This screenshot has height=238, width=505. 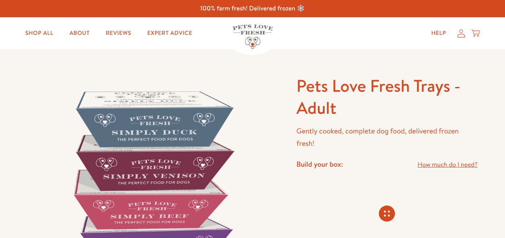 I want to click on a: How much do I need?, so click(x=447, y=165).